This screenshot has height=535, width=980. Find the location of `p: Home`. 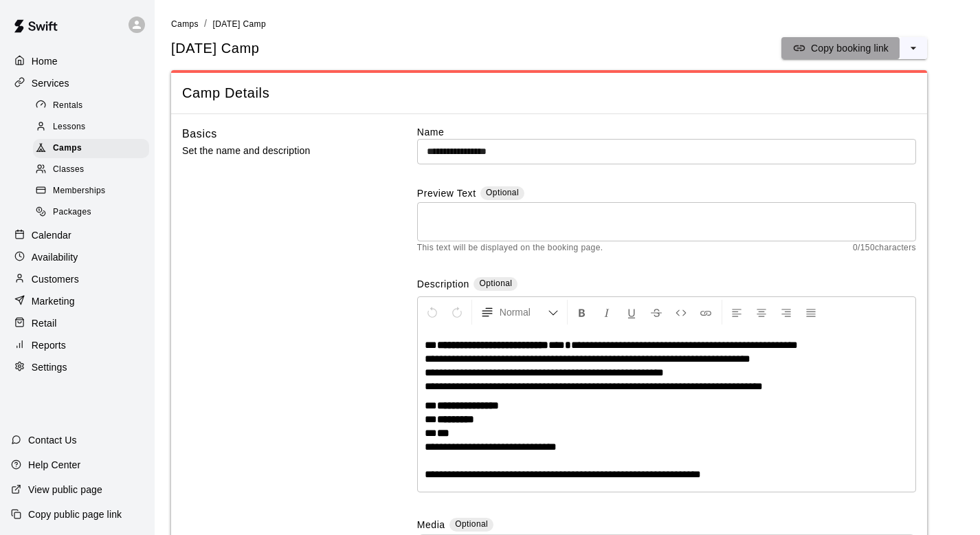

p: Home is located at coordinates (45, 61).